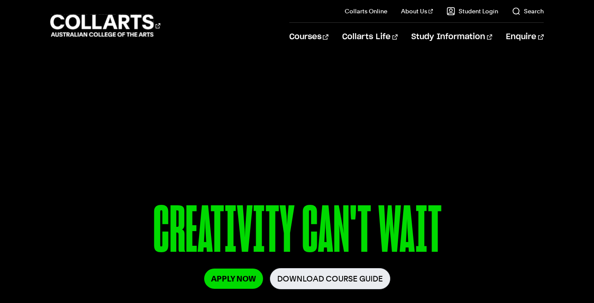  Describe the element at coordinates (452, 37) in the screenshot. I see `a: Study Information` at that location.